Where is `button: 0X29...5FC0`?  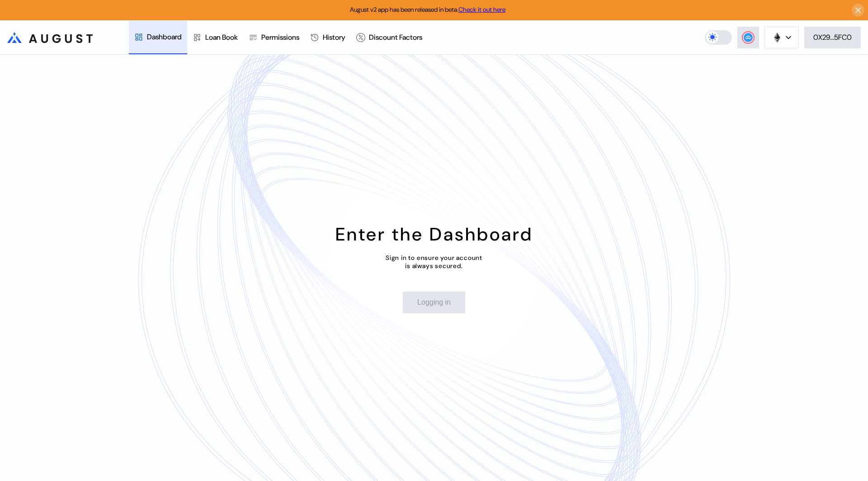 button: 0X29...5FC0 is located at coordinates (832, 38).